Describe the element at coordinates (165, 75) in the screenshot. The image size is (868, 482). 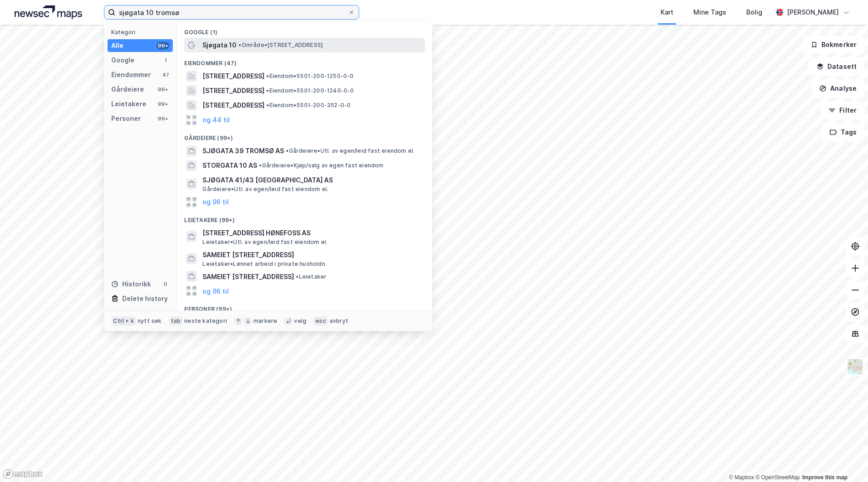
I see `div: 47` at that location.